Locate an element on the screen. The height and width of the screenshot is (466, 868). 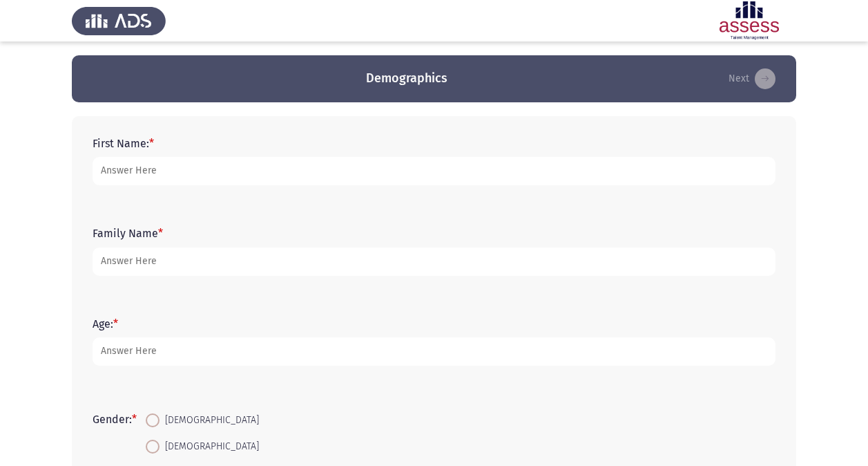
label: Gender: is located at coordinates (115, 419).